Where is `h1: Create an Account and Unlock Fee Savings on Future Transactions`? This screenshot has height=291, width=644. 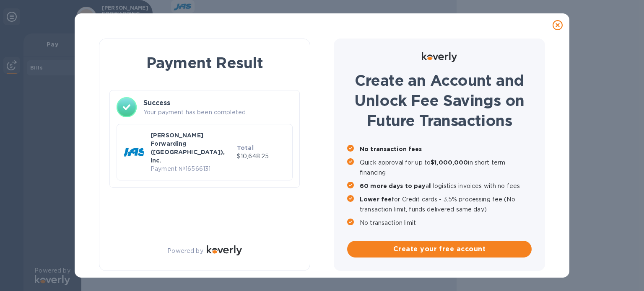
h1: Create an Account and Unlock Fee Savings on Future Transactions is located at coordinates (440, 100).